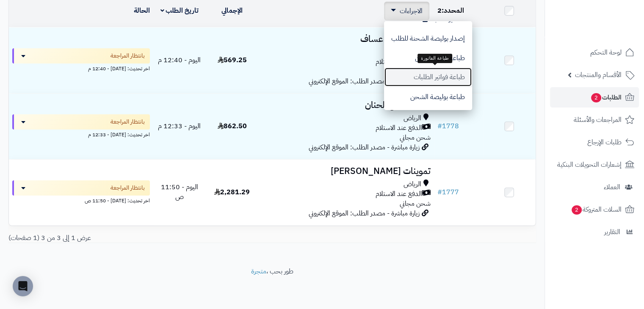 Image resolution: width=644 pixels, height=309 pixels. Describe the element at coordinates (142, 11) in the screenshot. I see `a: الحالة` at that location.